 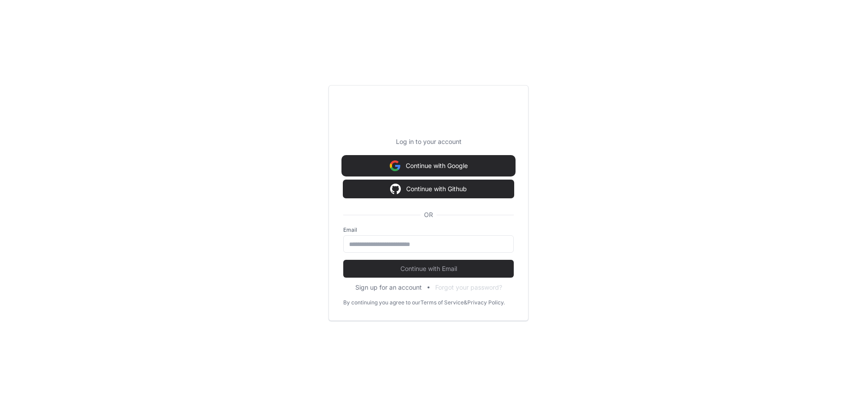 What do you see at coordinates (442, 303) in the screenshot?
I see `a: Terms of Service` at bounding box center [442, 303].